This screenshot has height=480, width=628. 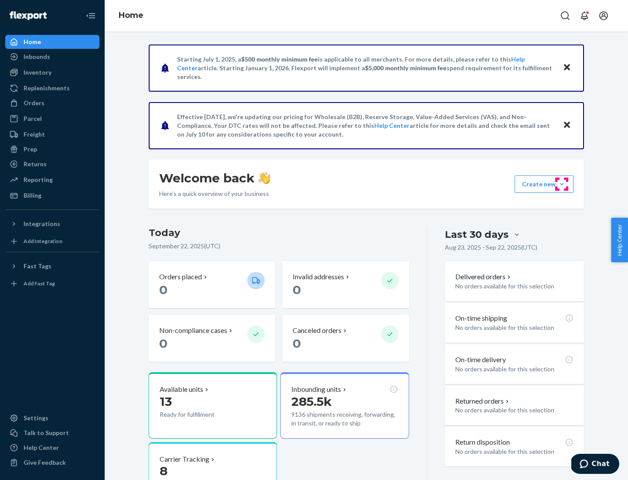 What do you see at coordinates (181, 389) in the screenshot?
I see `p: Available units` at bounding box center [181, 389].